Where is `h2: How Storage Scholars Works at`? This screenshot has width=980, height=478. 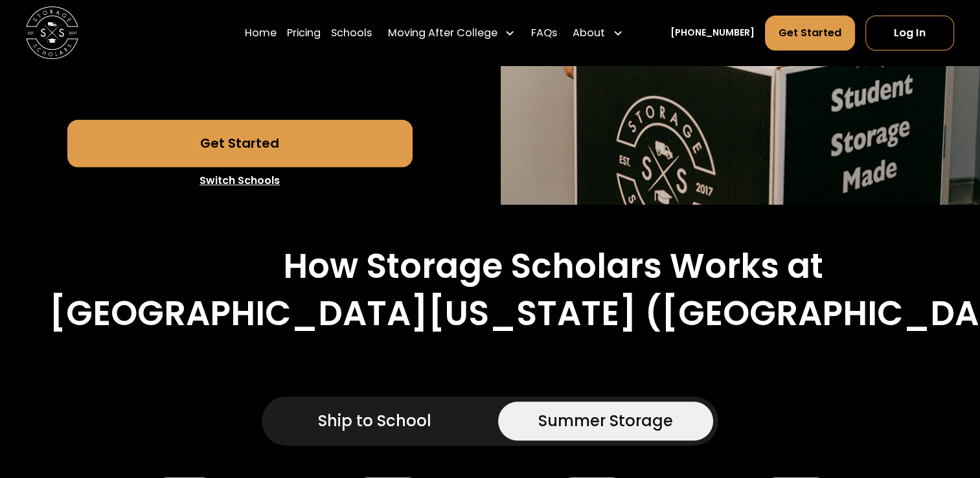
h2: How Storage Scholars Works at is located at coordinates (553, 266).